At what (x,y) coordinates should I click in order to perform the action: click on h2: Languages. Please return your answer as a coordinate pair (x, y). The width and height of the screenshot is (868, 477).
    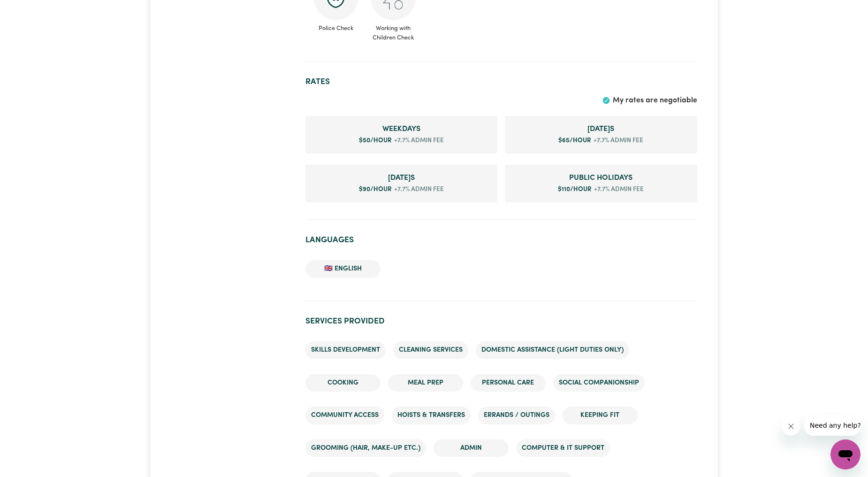
    Looking at the image, I should click on (501, 240).